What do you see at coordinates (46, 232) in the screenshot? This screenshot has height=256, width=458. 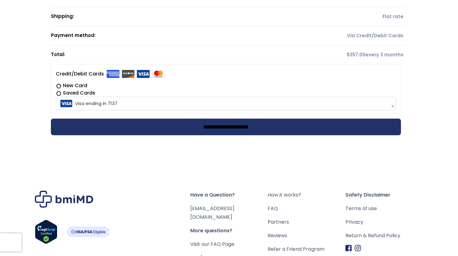 I see `img: Verify Approval for www.bmimd.com` at bounding box center [46, 232].